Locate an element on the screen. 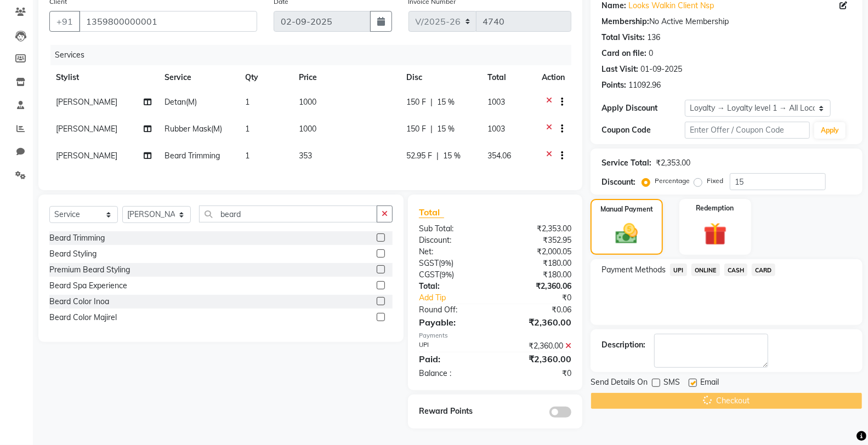 The width and height of the screenshot is (868, 445). span: CGST is located at coordinates (429, 275).